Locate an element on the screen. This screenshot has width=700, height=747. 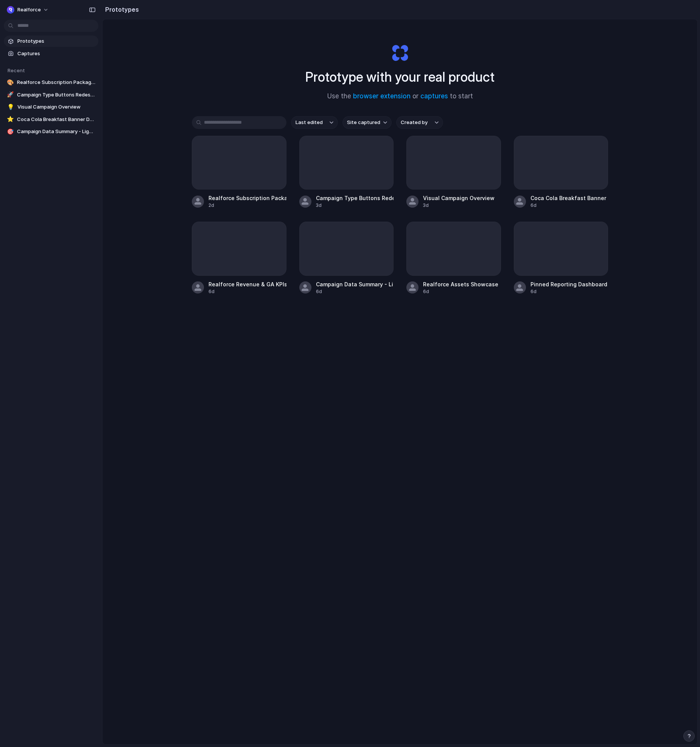
h2: Prototypes is located at coordinates (120, 9).